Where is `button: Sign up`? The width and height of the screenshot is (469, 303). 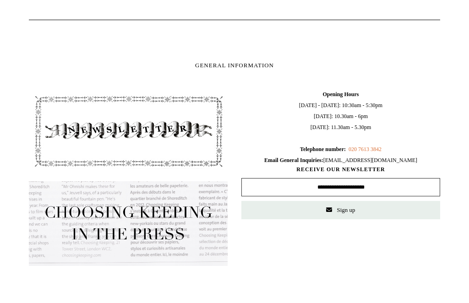
button: Sign up is located at coordinates (341, 210).